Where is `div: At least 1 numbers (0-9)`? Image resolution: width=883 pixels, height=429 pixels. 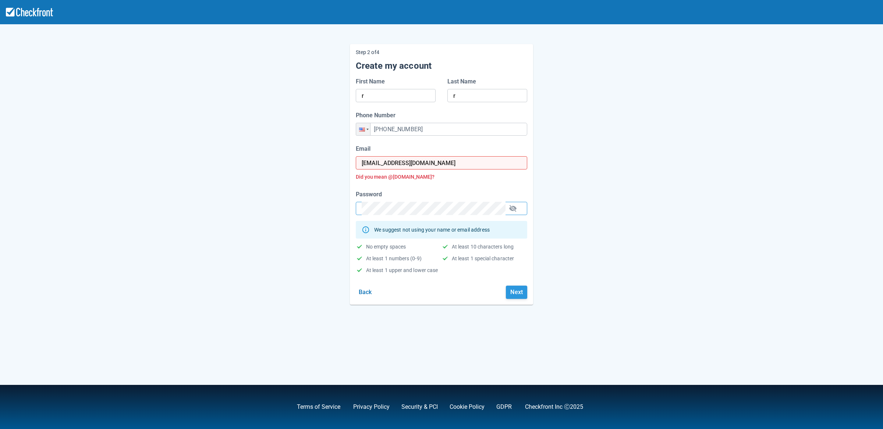
div: At least 1 numbers (0-9) is located at coordinates (394, 259).